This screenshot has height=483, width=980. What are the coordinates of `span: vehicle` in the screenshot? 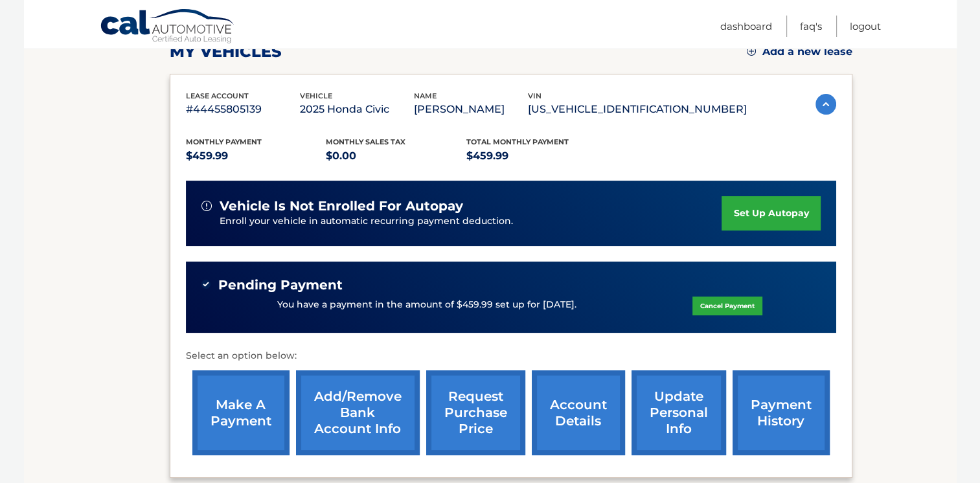 It's located at (316, 96).